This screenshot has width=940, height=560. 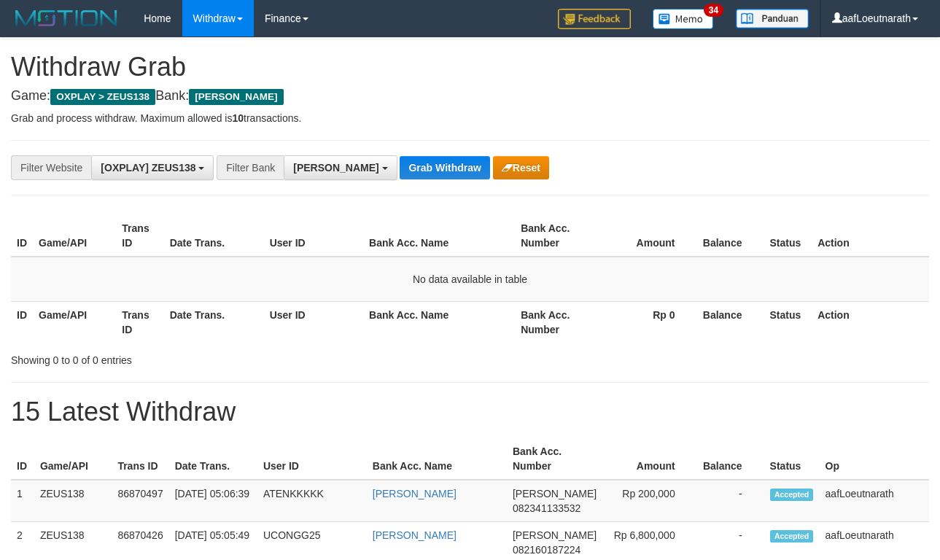 I want to click on div: Showing 0 to 0 of 0 entries, so click(x=196, y=357).